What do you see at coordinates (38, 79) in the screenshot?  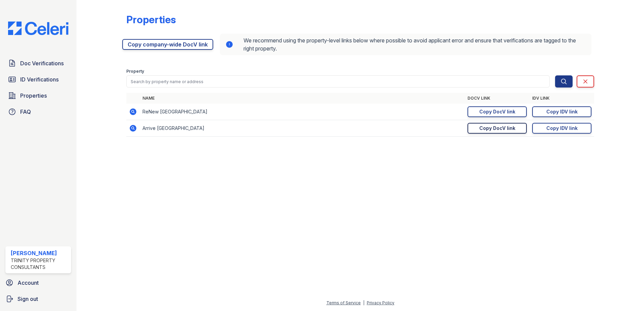 I see `a: ID Verifications` at bounding box center [38, 79].